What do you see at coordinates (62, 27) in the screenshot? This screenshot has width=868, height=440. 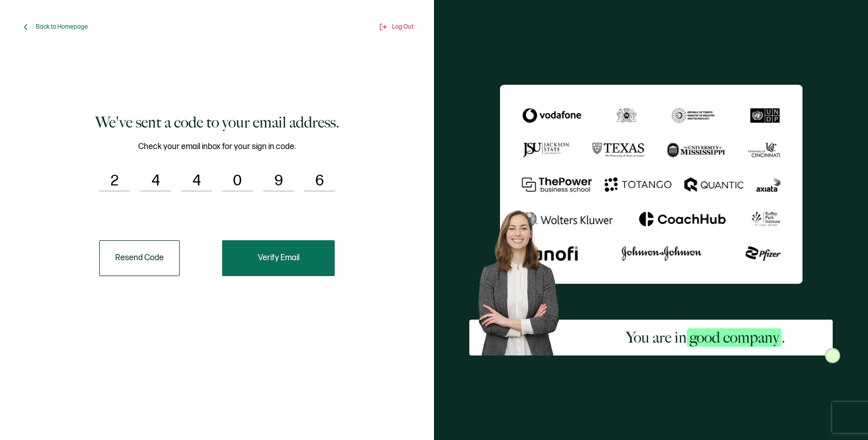 I see `span: Back to Homepage` at bounding box center [62, 27].